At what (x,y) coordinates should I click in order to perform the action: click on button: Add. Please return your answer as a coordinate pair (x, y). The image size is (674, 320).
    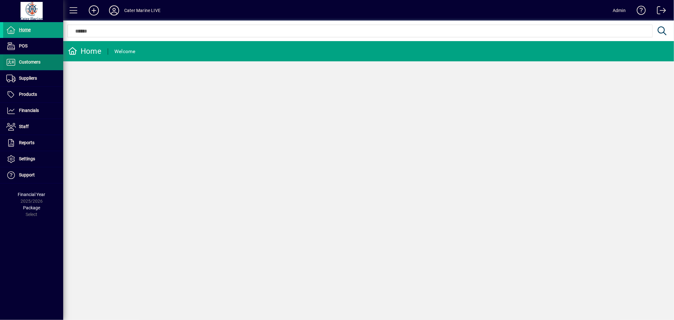
    Looking at the image, I should click on (94, 10).